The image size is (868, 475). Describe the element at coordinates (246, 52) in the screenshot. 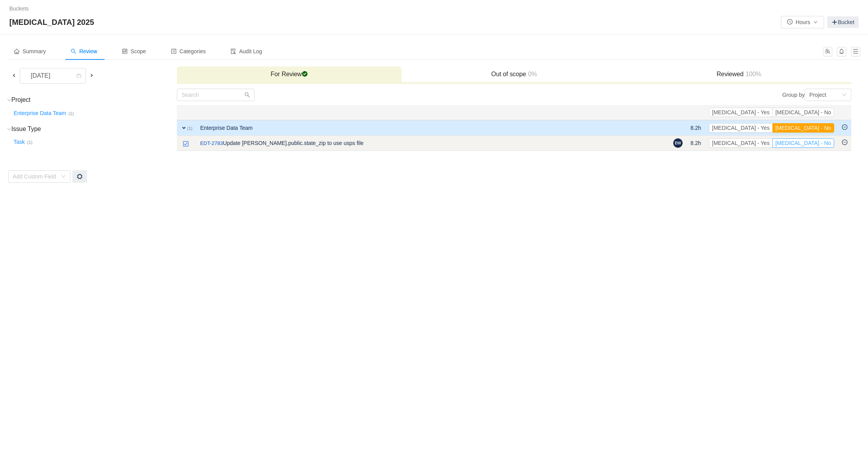

I see `span: Audit Log` at that location.